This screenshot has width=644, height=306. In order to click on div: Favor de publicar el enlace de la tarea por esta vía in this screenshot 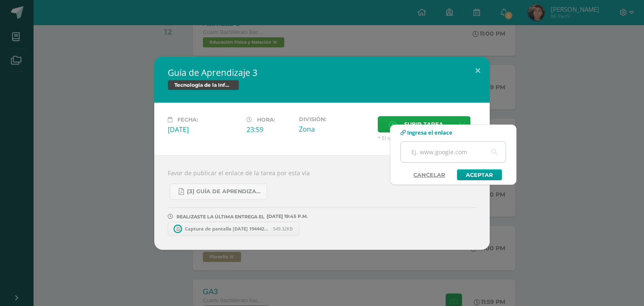, I will do `click(322, 202)`.